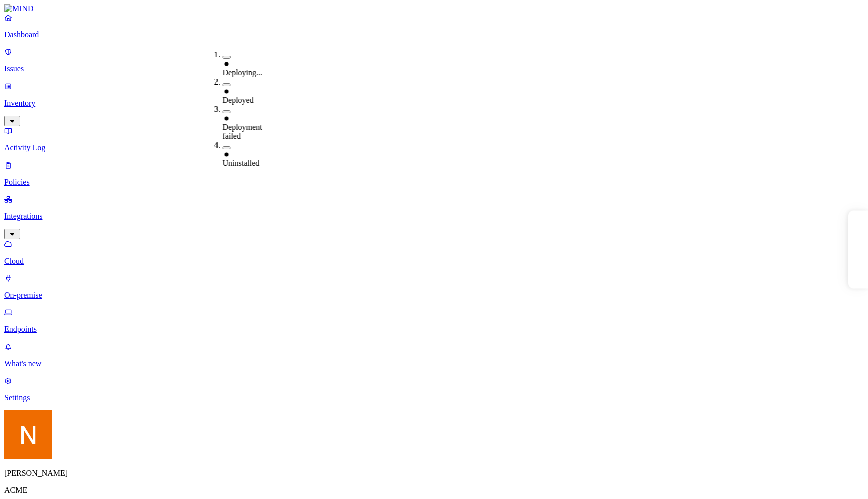  What do you see at coordinates (434, 61) in the screenshot?
I see `a: Issues` at bounding box center [434, 61].